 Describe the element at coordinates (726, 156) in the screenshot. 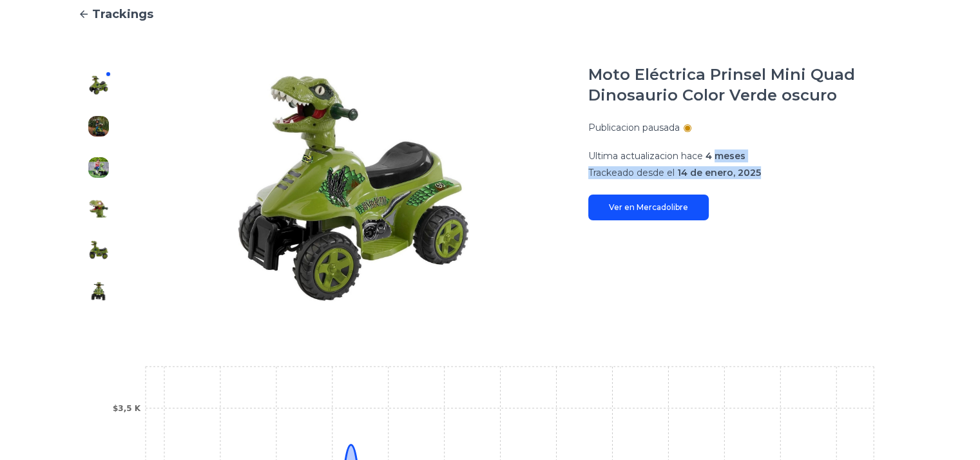

I see `span: 4 meses` at that location.